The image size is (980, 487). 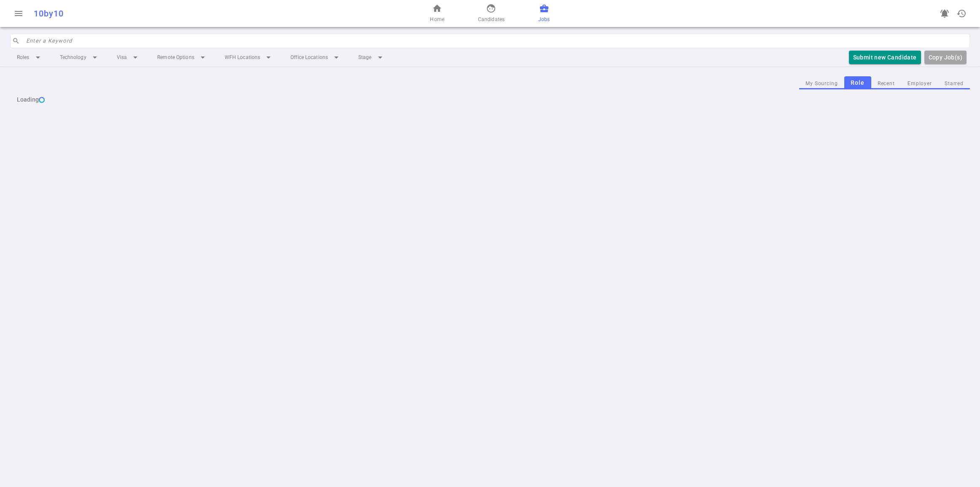 I want to click on button: Submit new Candidate, so click(x=885, y=57).